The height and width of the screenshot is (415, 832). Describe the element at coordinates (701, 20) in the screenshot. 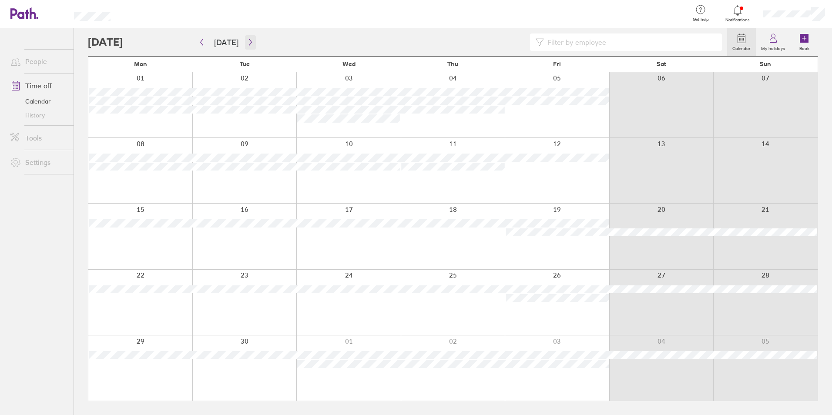

I see `span: Get help` at that location.